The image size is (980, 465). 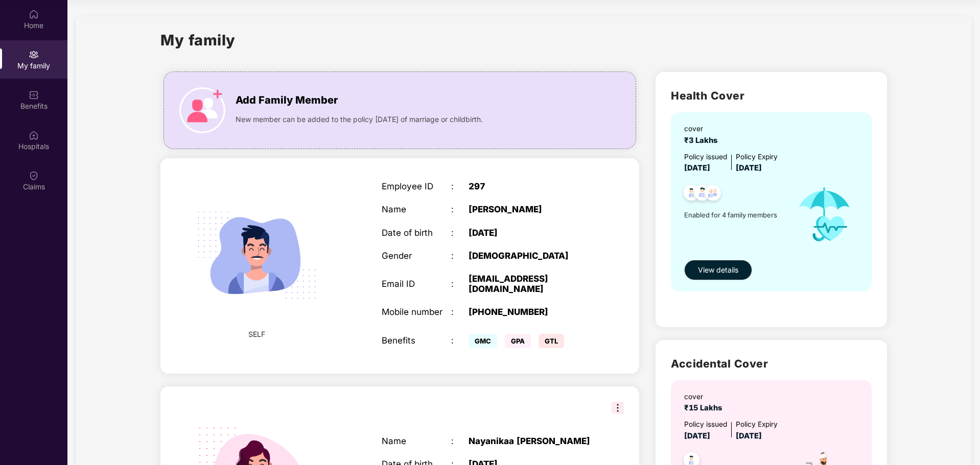 I want to click on h2: Health Cover, so click(x=771, y=95).